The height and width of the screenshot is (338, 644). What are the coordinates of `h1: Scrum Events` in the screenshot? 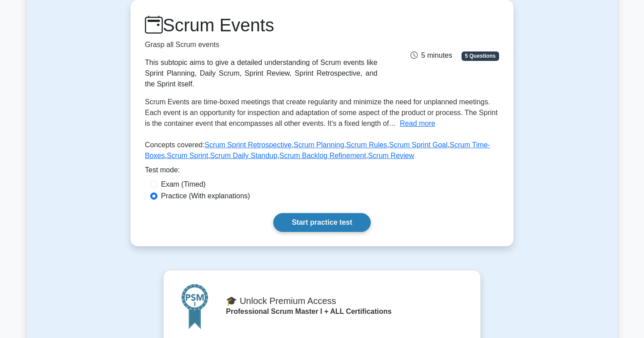 It's located at (261, 25).